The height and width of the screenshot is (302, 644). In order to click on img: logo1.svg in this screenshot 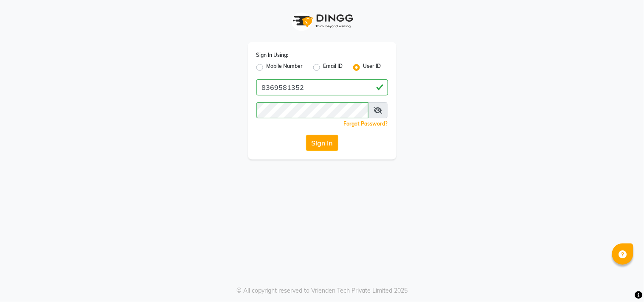, I will do `click(322, 21)`.